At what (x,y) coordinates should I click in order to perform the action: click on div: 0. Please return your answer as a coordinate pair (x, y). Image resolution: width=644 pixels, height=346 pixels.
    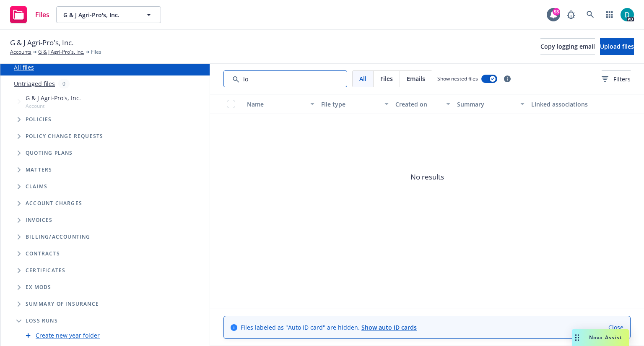
    Looking at the image, I should click on (64, 83).